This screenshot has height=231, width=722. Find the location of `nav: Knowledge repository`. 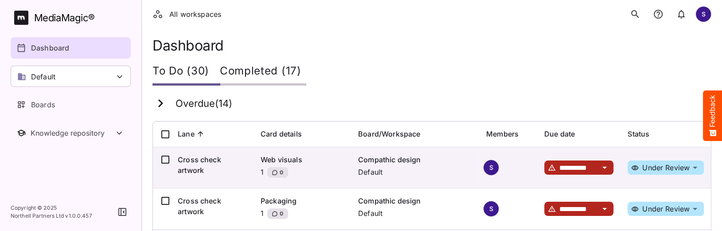

nav: Knowledge repository is located at coordinates (71, 133).